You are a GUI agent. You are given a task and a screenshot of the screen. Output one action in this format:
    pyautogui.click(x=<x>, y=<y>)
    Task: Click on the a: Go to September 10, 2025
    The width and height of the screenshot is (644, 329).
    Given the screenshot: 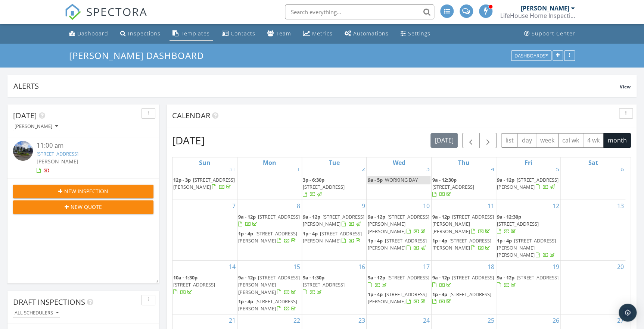 What is the action you would take?
    pyautogui.click(x=426, y=206)
    